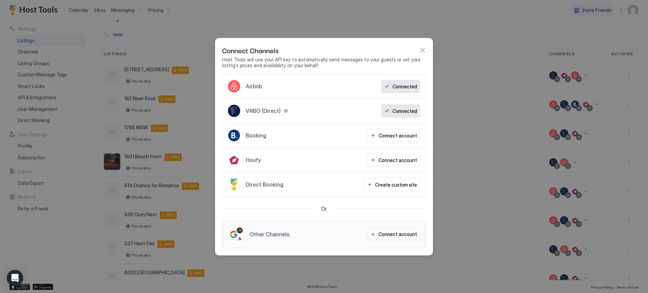 This screenshot has height=293, width=648. What do you see at coordinates (264, 184) in the screenshot?
I see `span: Direct Booking` at bounding box center [264, 184].